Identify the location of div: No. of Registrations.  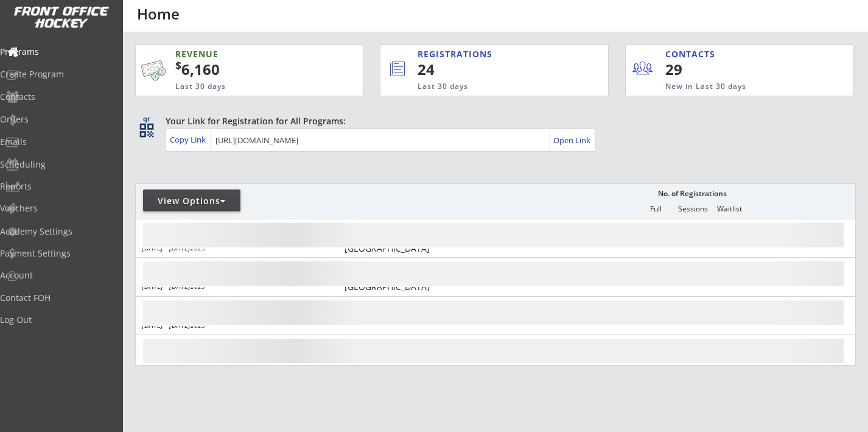
(692, 193).